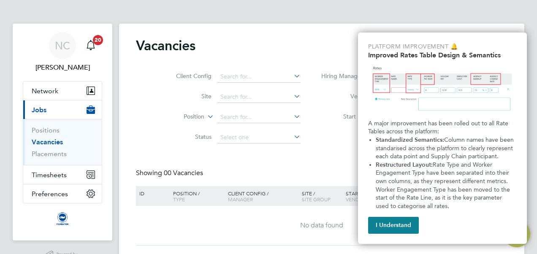  What do you see at coordinates (46, 130) in the screenshot?
I see `a: Positions` at bounding box center [46, 130].